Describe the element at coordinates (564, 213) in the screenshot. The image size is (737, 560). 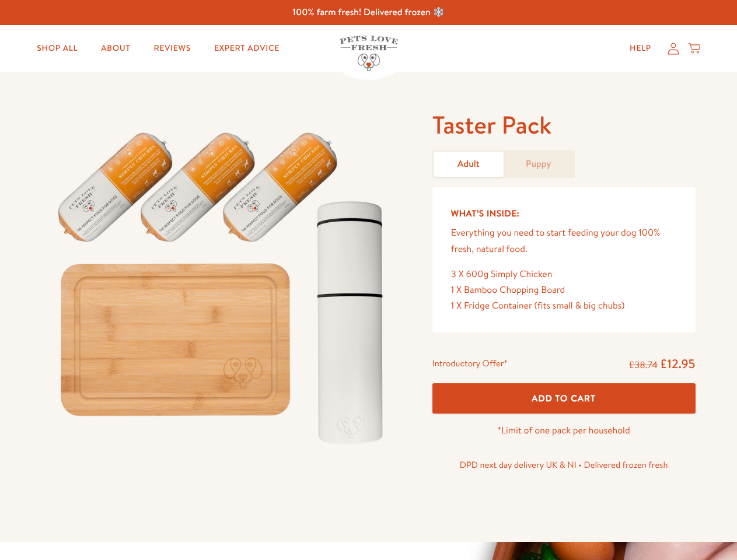
I see `h5: What’s Inside:` at that location.